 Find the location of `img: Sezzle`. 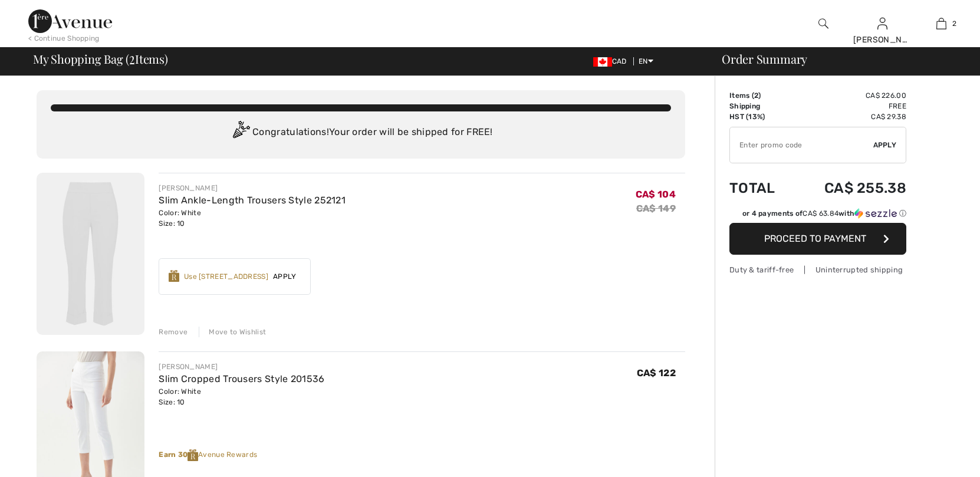

img: Sezzle is located at coordinates (875, 214).